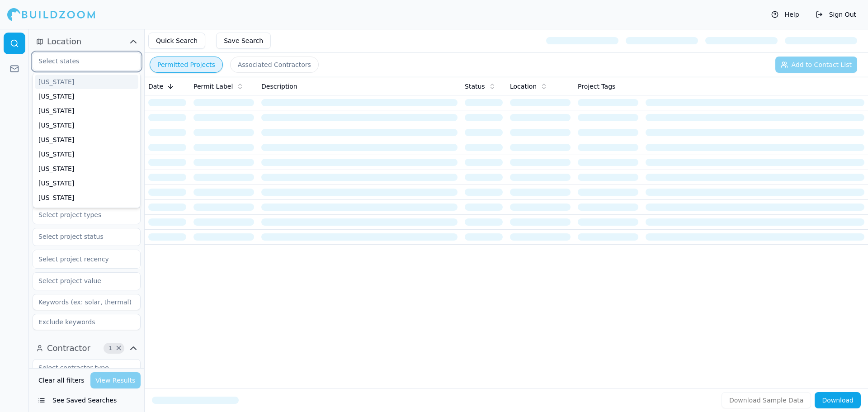  I want to click on span: 1, so click(110, 348).